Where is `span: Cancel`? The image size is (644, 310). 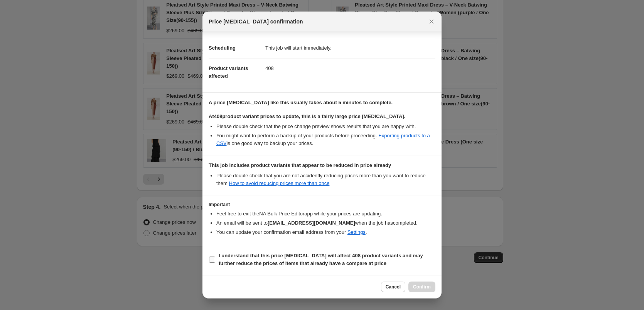
span: Cancel is located at coordinates (393, 287).